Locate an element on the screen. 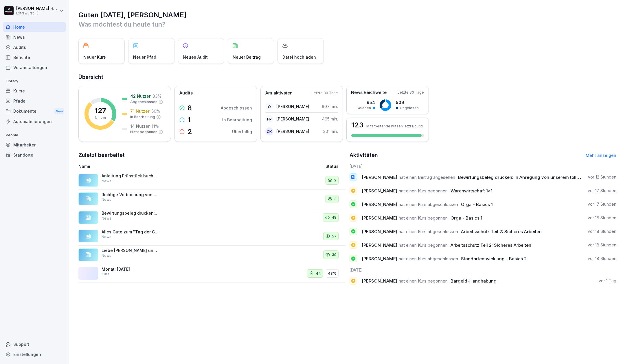 Image resolution: width=625 pixels, height=364 pixels. h2: Aktivitäten is located at coordinates (364, 155).